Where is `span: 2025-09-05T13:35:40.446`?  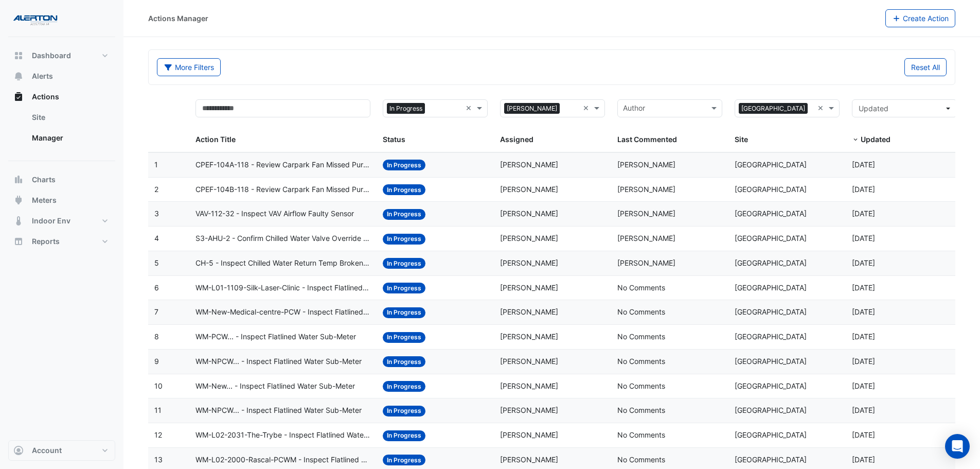 span: 2025-09-05T13:35:40.446 is located at coordinates (863, 386).